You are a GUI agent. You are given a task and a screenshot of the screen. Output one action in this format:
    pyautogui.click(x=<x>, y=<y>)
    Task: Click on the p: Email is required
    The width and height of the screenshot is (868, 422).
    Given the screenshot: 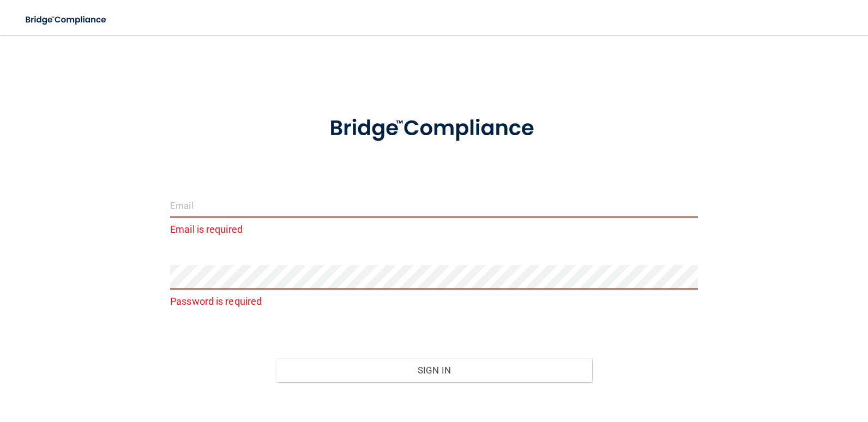 What is the action you would take?
    pyautogui.click(x=434, y=229)
    